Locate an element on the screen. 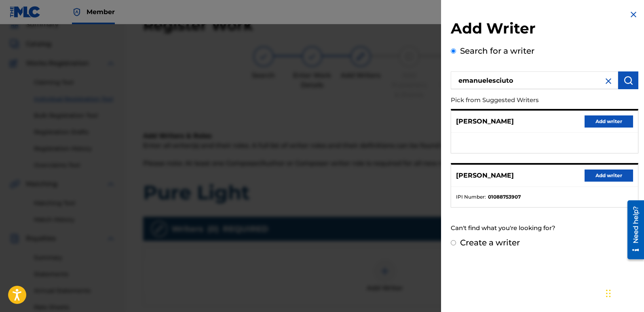 This screenshot has height=312, width=644. div: Can't find what you're looking for? is located at coordinates (544, 228).